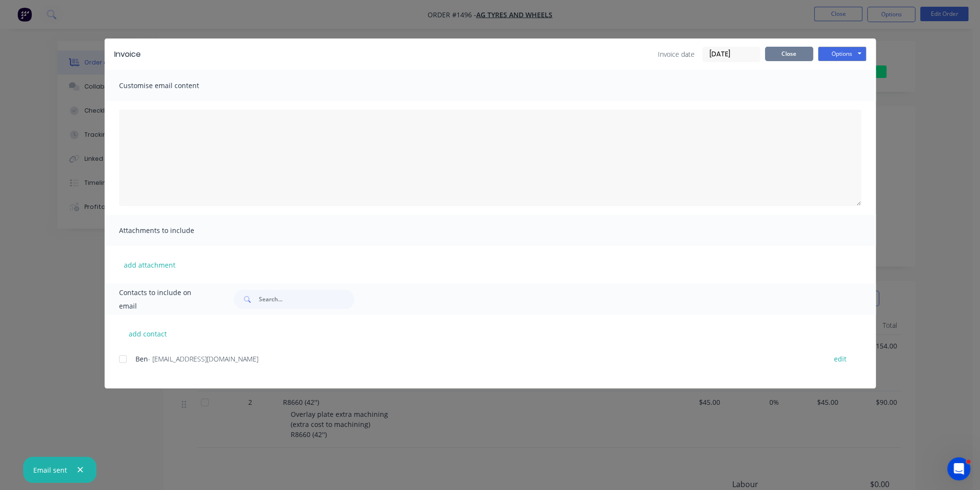 This screenshot has height=490, width=980. What do you see at coordinates (172, 86) in the screenshot?
I see `span: Customise email content` at bounding box center [172, 86].